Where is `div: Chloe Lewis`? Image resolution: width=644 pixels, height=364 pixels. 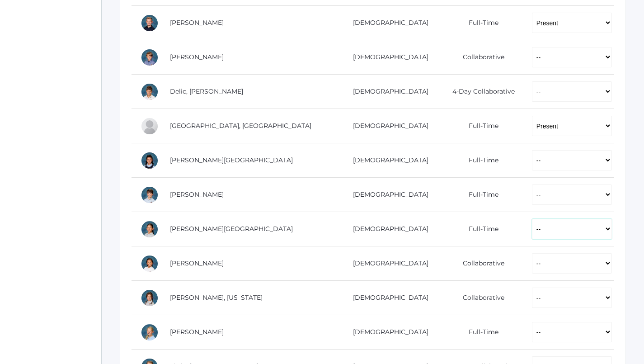 div: Chloe Lewis is located at coordinates (150, 332).